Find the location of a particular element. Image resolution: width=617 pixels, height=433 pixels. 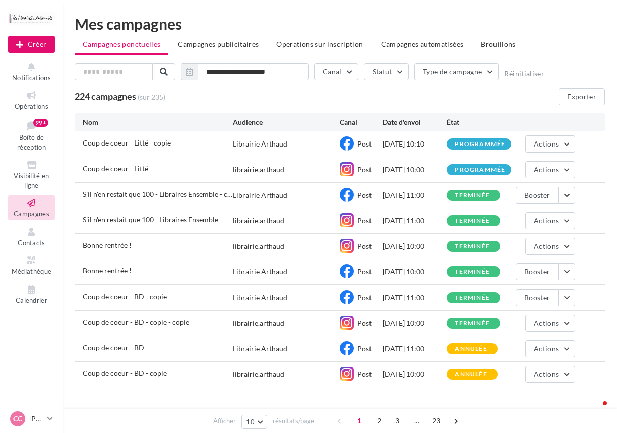

button: Statut is located at coordinates (386, 72).